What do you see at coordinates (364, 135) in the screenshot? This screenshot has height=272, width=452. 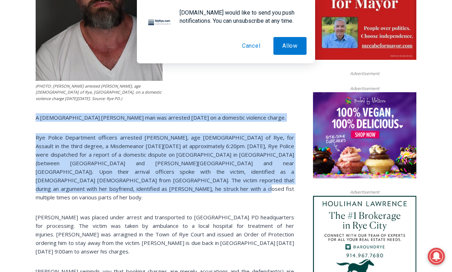 I see `img: Baked by Melissa` at bounding box center [364, 135].